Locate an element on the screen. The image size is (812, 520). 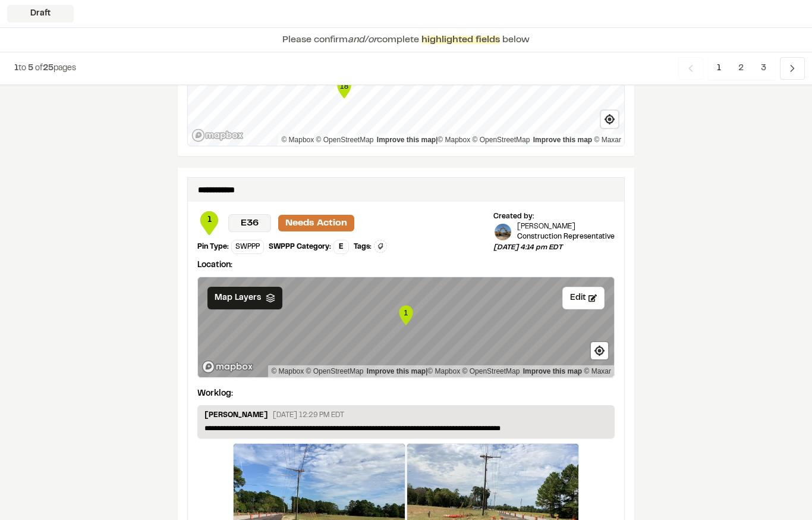
div: SWPPP Category: is located at coordinates (300, 247).